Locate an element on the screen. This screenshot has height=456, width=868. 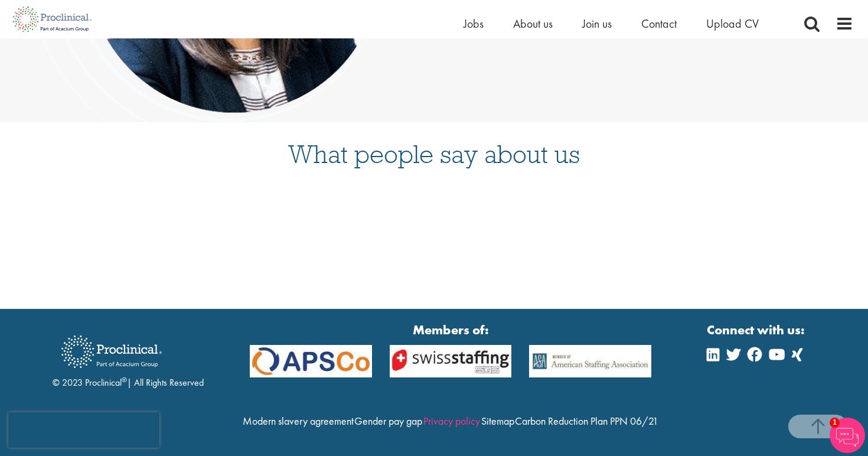
a: Privacy policy is located at coordinates (452, 420).